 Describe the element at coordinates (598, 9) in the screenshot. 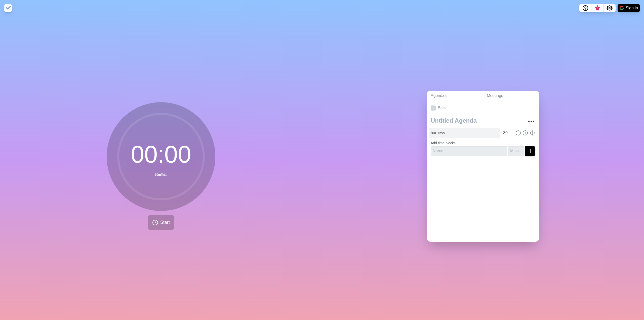

I see `span: 3` at that location.